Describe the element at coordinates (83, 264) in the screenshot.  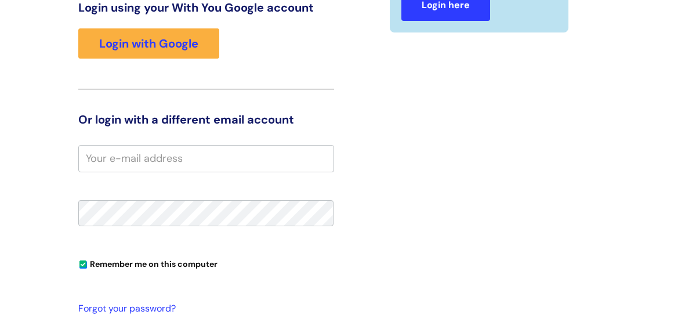
I see `input: Remember me on this computer` at that location.